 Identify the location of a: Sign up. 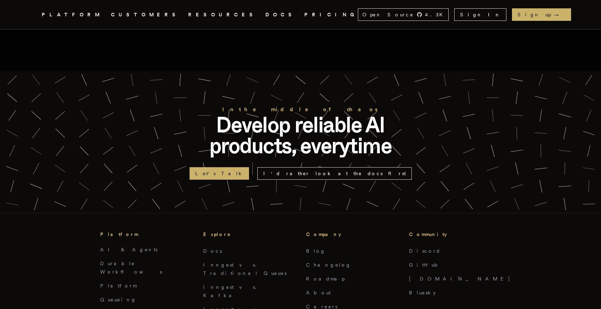
(542, 15).